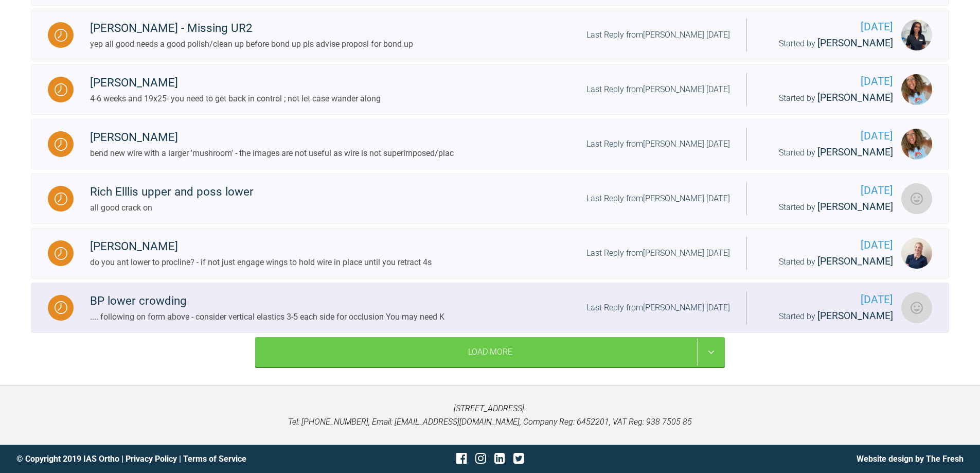 The image size is (980, 473). What do you see at coordinates (272, 153) in the screenshot?
I see `div: bend new wire with a larger 'mushroom' - the images are not useful as wire is not superimposed/plac` at bounding box center [272, 153].